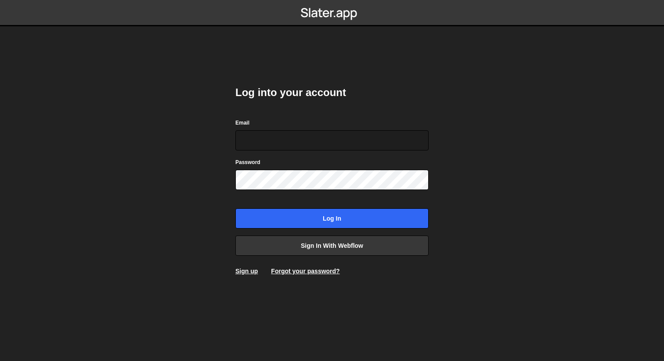 This screenshot has height=361, width=664. Describe the element at coordinates (305, 271) in the screenshot. I see `a: Forgot your password?` at that location.